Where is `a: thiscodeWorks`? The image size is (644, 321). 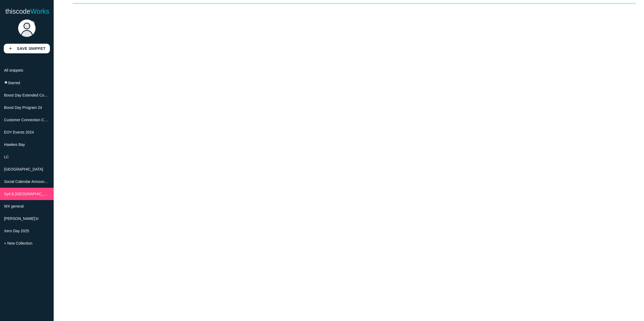 a: thiscodeWorks is located at coordinates (28, 11).